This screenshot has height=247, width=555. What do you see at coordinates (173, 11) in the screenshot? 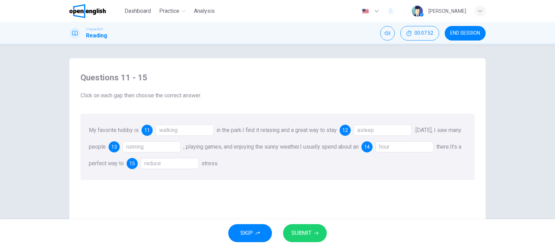
I see `button: Practice` at bounding box center [173, 11].